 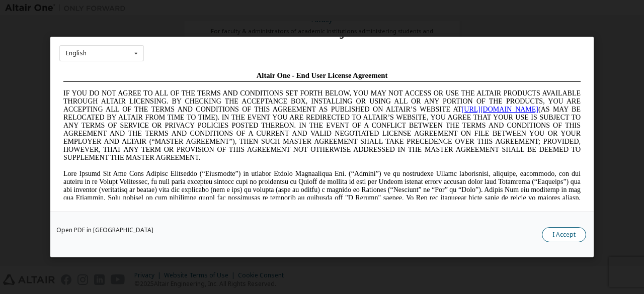 What do you see at coordinates (262, 138) in the screenshot?
I see `span: Lore Ipsumd Sit Ame Cons Adipisc Elitseddo (“Eiusmodte”) in utlabor Etdolo Magnaaliqua Eni. (“Adm...` at bounding box center [262, 138].